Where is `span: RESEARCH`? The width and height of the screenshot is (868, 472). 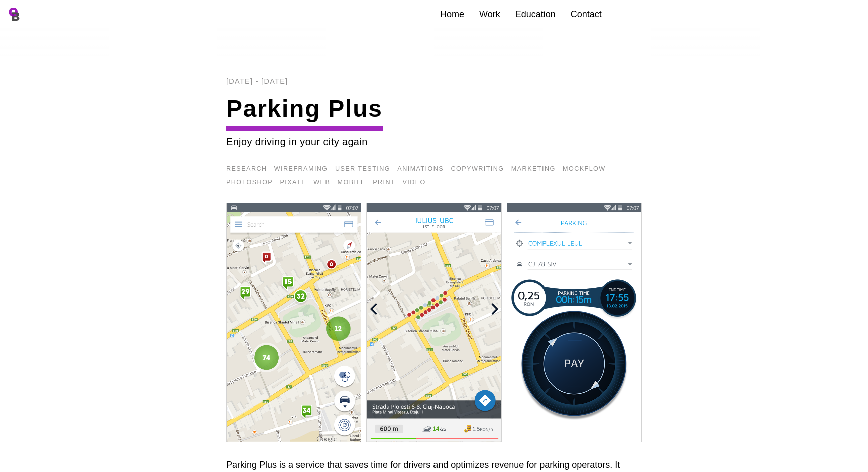 span: RESEARCH is located at coordinates (247, 169).